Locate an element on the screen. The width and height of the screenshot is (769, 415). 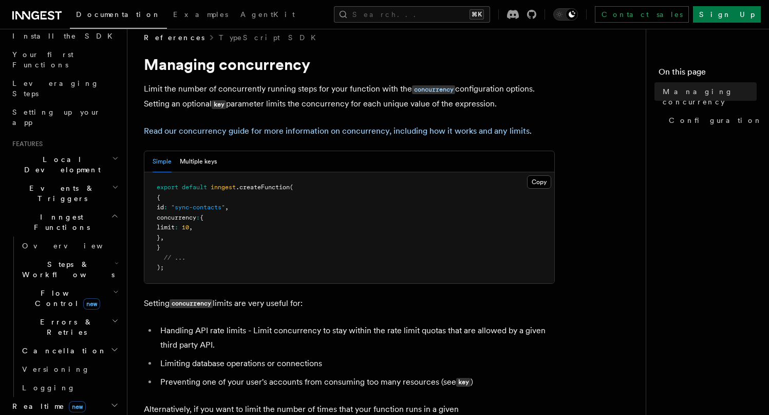
button: Search...⌘K is located at coordinates (412, 14).